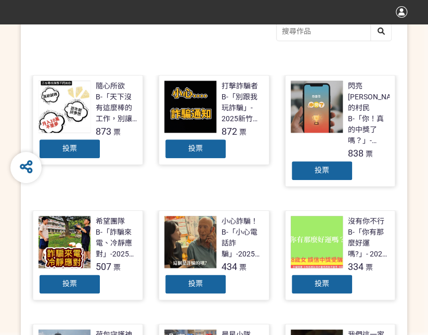  Describe the element at coordinates (117, 243) in the screenshot. I see `div: B-「詐騙來電、冷靜應對」-2025新竹市反詐視界影片徵件` at that location.